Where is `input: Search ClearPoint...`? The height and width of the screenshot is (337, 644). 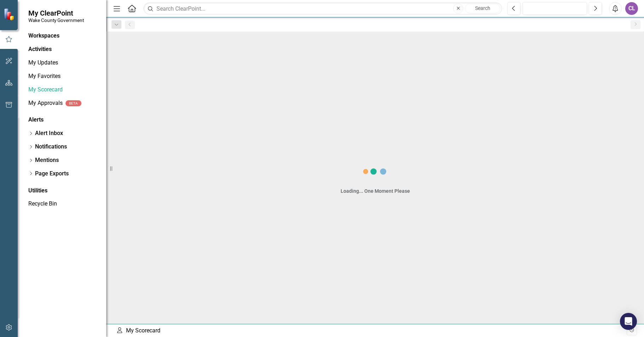 input: Search ClearPoint... is located at coordinates (322, 8).